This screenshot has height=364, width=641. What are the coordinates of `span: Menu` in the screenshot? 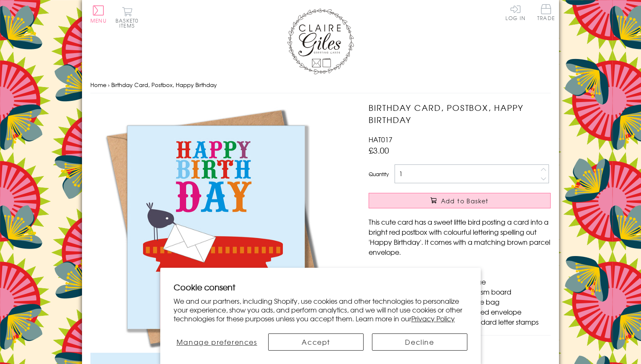 It's located at (98, 20).